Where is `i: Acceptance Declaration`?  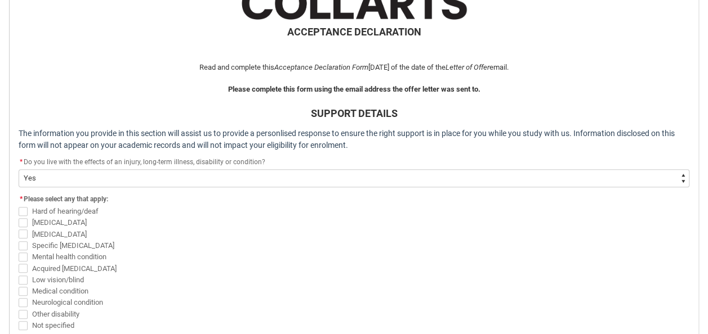 i: Acceptance Declaration is located at coordinates (312, 67).